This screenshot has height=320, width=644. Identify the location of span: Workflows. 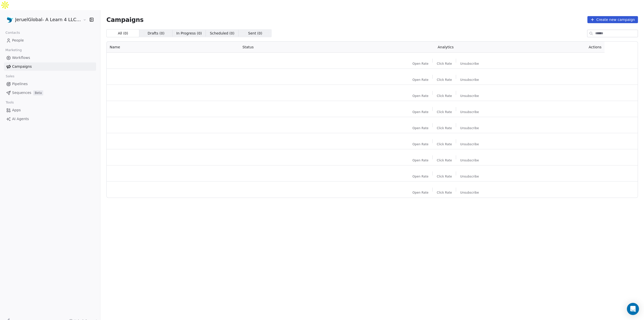
(21, 58).